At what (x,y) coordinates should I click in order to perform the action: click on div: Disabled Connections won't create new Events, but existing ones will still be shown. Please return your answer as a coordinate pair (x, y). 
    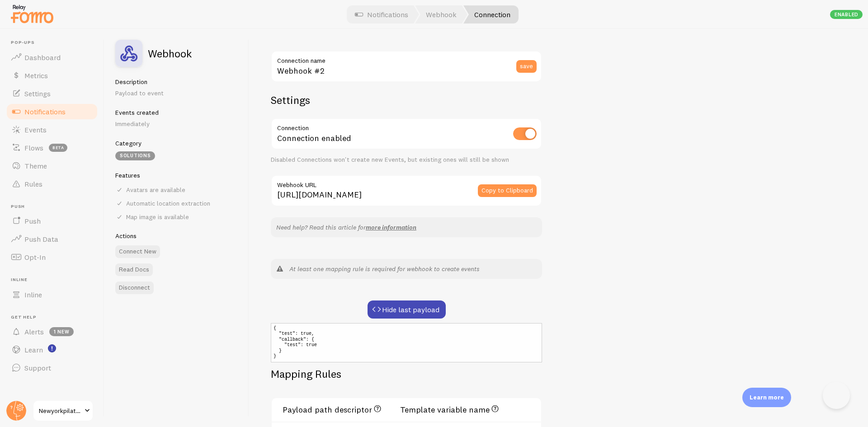
    Looking at the image, I should click on (406, 160).